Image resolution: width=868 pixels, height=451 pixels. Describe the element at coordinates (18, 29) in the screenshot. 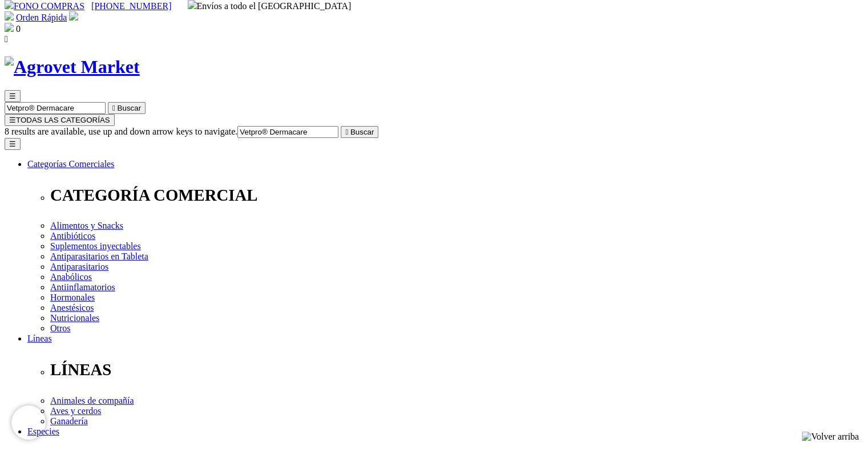

I see `span: 0` at that location.